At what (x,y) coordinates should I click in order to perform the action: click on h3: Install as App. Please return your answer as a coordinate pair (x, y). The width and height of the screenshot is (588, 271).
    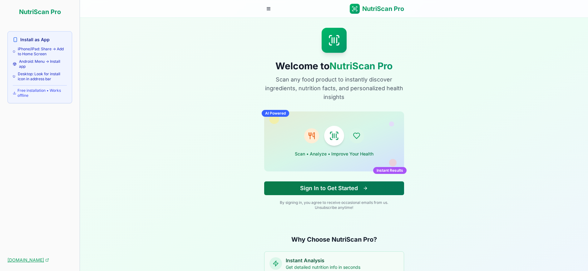
    Looking at the image, I should click on (35, 40).